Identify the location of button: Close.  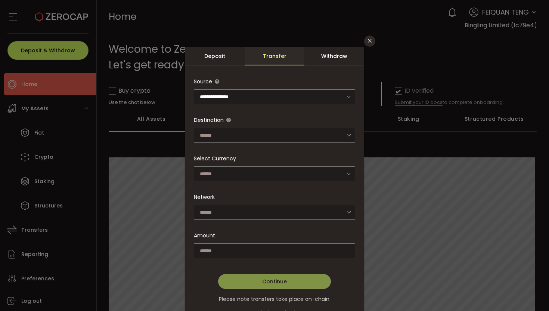
(370, 41).